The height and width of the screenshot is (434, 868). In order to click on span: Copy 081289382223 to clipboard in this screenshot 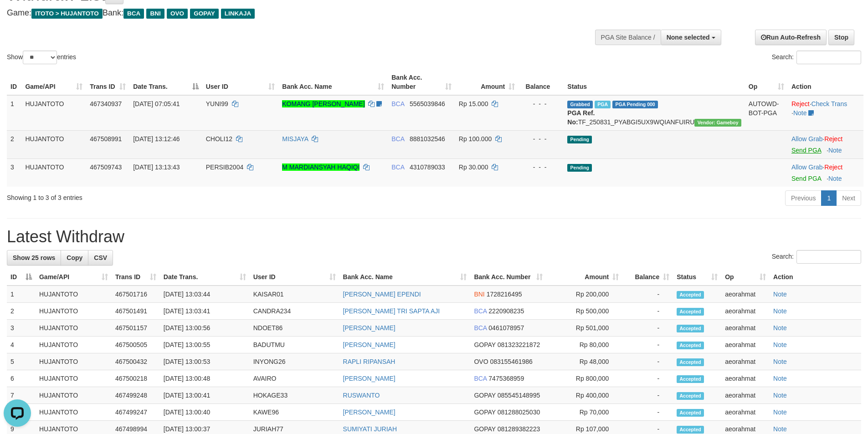, I will do `click(519, 429)`.